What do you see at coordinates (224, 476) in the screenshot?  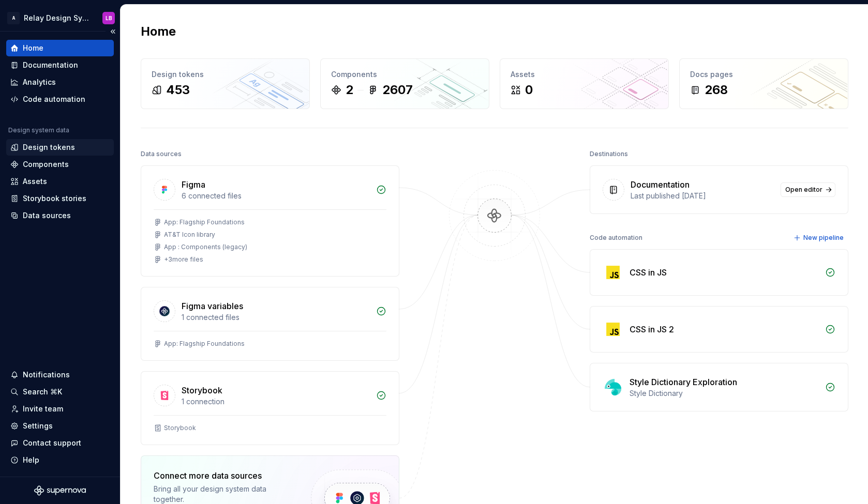 I see `div: Connect more data sources` at bounding box center [224, 476].